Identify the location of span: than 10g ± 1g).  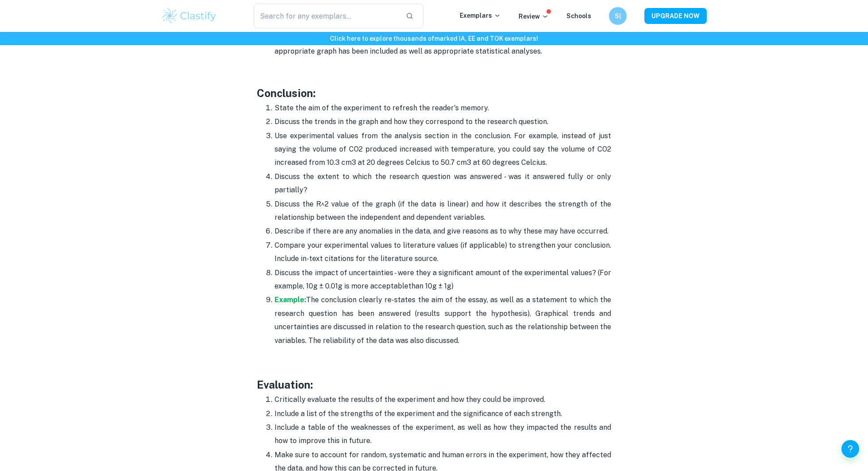
(431, 286).